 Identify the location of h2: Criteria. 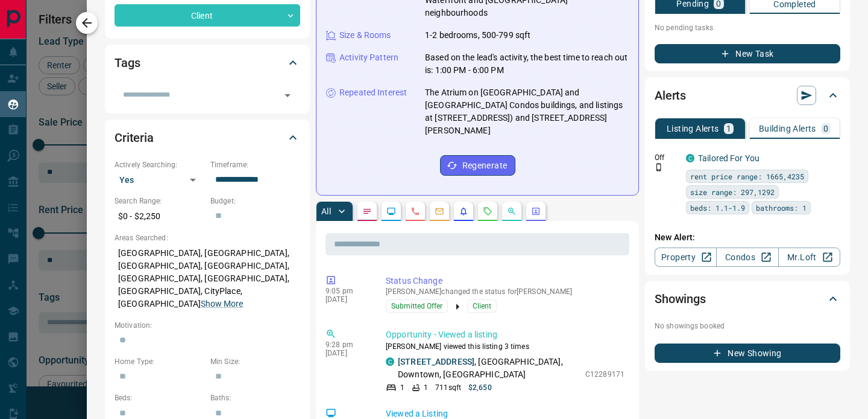
(134, 138).